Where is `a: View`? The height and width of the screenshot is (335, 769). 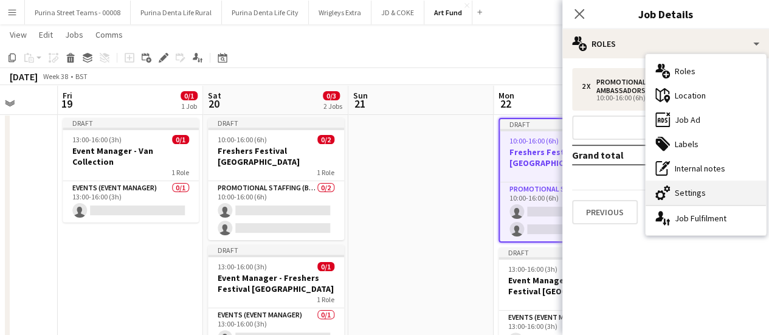
a: View is located at coordinates (18, 35).